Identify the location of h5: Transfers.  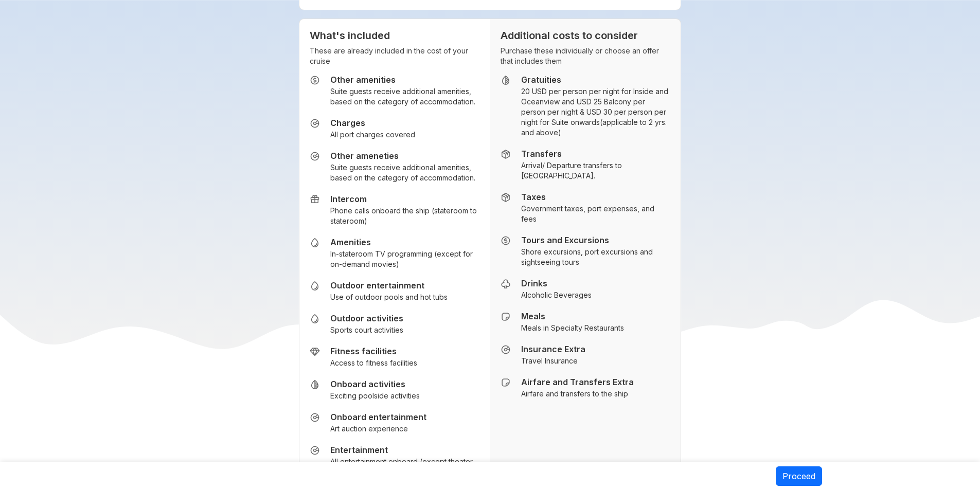
(595, 154).